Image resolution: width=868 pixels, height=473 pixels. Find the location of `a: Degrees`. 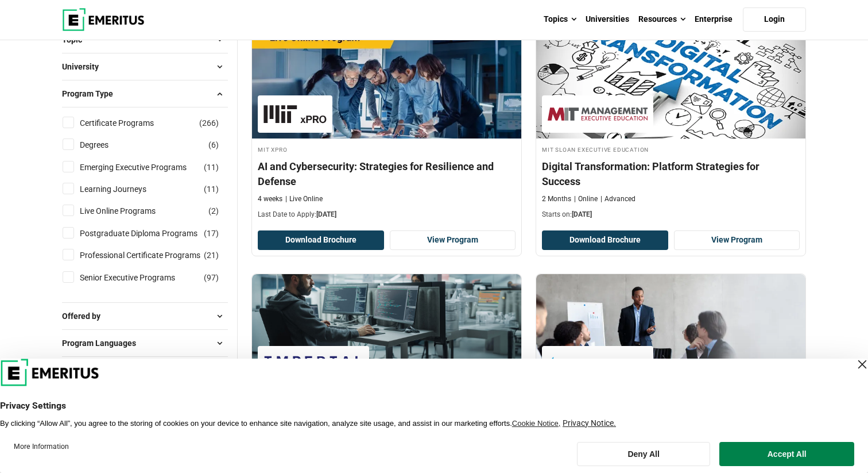

a: Degrees is located at coordinates (105, 145).